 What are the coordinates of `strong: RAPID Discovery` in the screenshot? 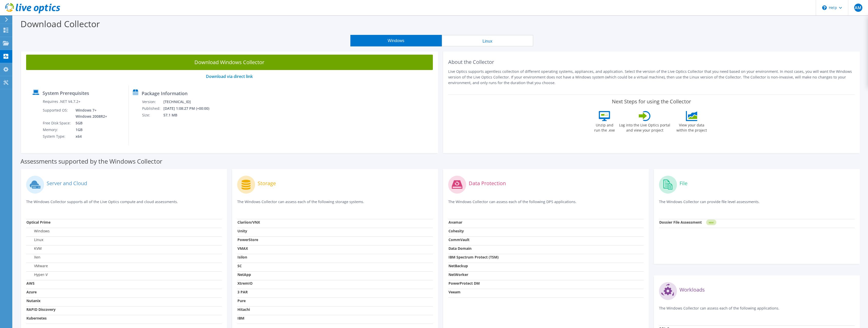 It's located at (41, 309).